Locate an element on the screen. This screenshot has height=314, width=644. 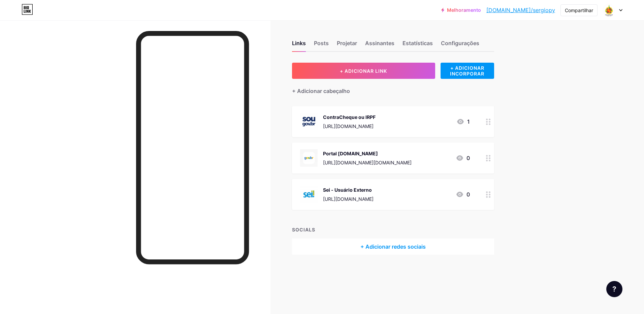
button: + ADICIONAR LINK is located at coordinates (363, 71).